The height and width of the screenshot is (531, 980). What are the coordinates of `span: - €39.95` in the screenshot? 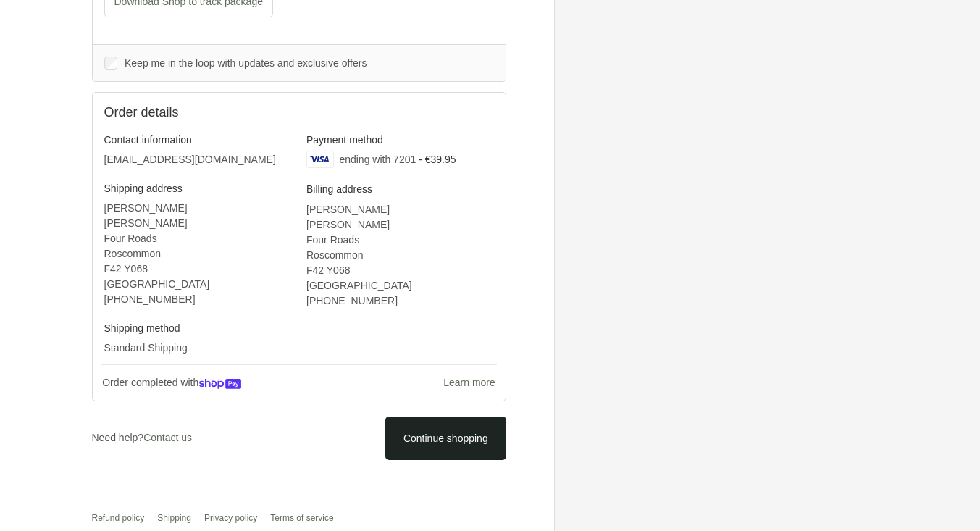 It's located at (436, 159).